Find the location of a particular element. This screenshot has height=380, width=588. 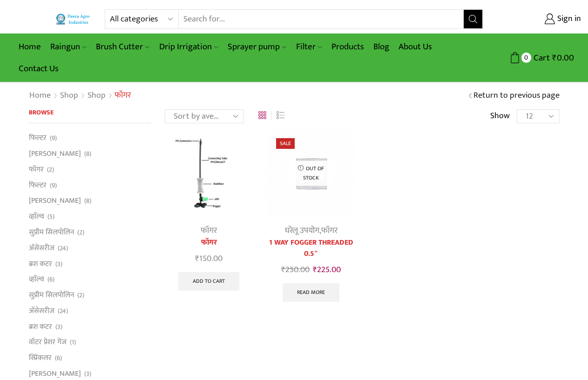

a: वॉटर प्रेशर गेज is located at coordinates (47, 342).